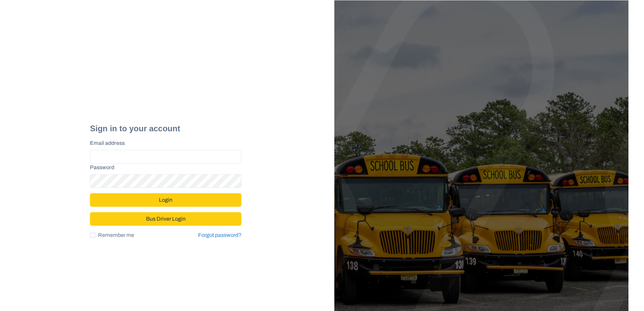 The width and height of the screenshot is (644, 311). Describe the element at coordinates (164, 143) in the screenshot. I see `label: Email address` at that location.